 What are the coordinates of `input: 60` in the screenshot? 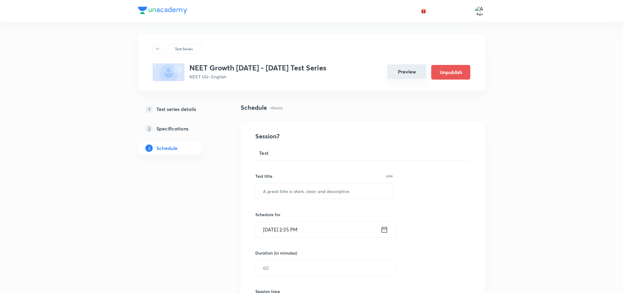 It's located at (325, 268).